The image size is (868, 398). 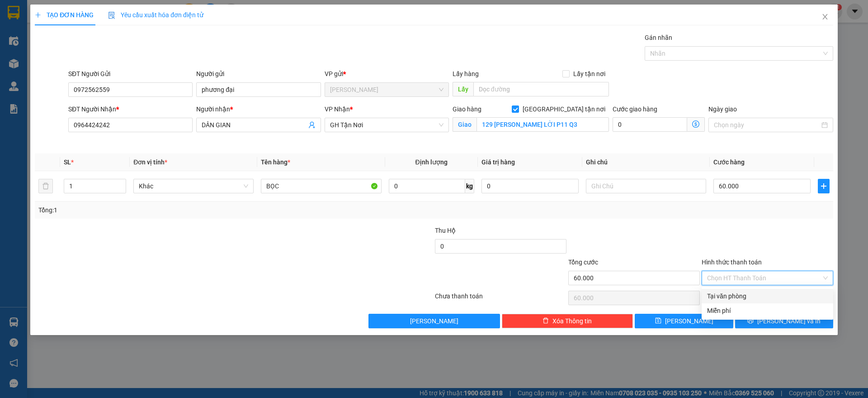 What do you see at coordinates (387, 89) in the screenshot?
I see `span: Gia Kiệm` at bounding box center [387, 89].